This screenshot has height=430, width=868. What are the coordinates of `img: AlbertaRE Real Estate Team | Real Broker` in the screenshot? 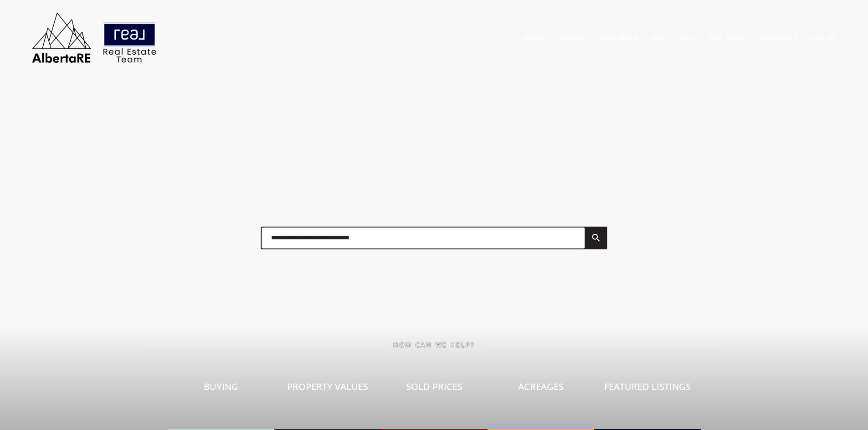 It's located at (95, 37).